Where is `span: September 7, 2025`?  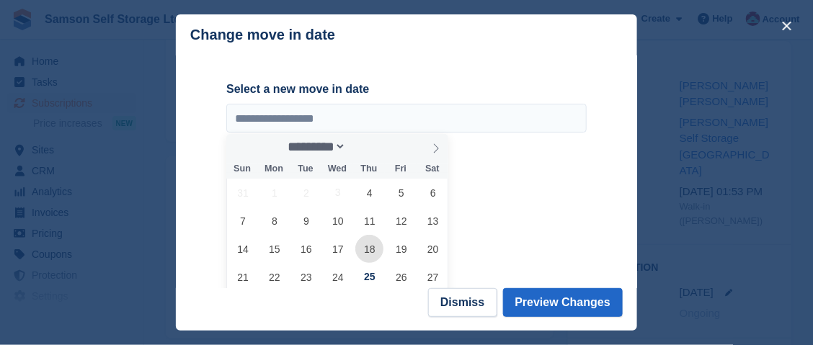
span: September 7, 2025 is located at coordinates (242, 220).